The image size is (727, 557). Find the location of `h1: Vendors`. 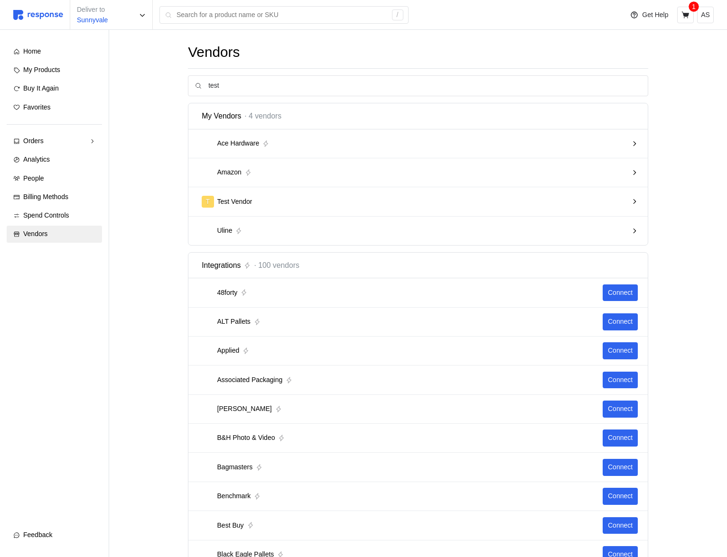

h1: Vendors is located at coordinates (418, 52).